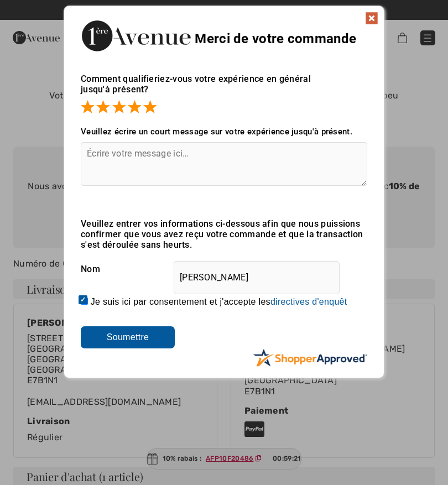 This screenshot has height=485, width=448. Describe the element at coordinates (136, 35) in the screenshot. I see `img: Merci de votre commande` at that location.